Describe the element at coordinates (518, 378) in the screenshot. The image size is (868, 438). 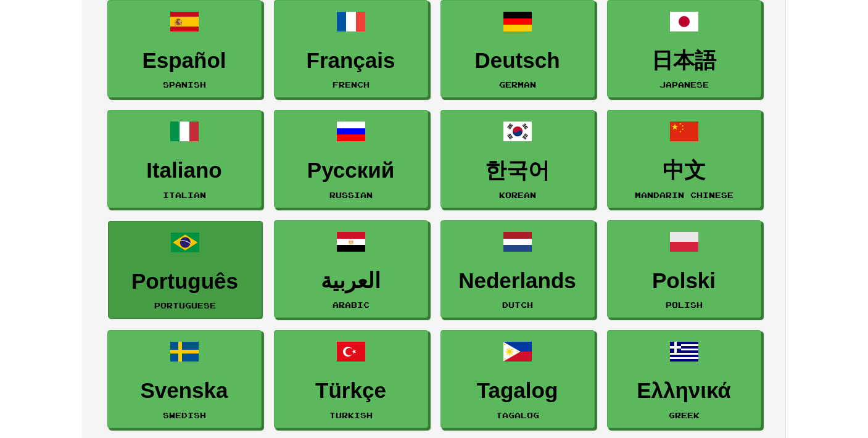
I see `a: TagalogTagalog` at that location.